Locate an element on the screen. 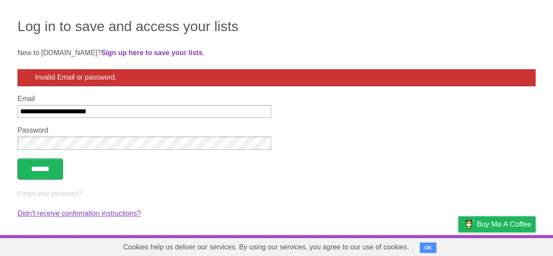 This screenshot has height=256, width=553. a: Terms is located at coordinates (426, 245).